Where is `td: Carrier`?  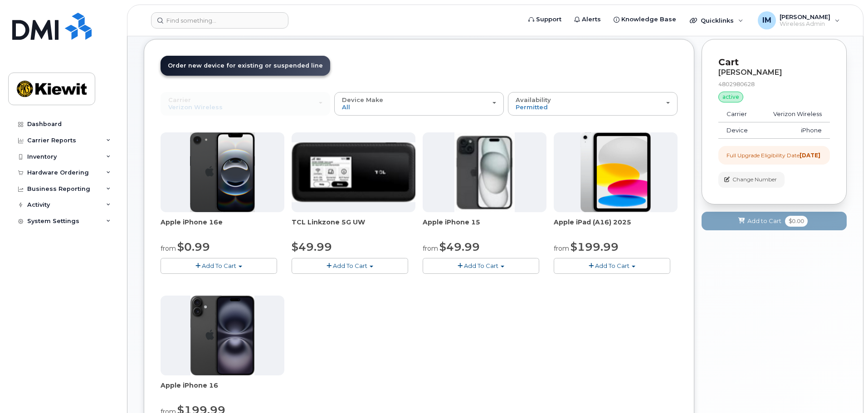
td: Carrier is located at coordinates (739, 114).